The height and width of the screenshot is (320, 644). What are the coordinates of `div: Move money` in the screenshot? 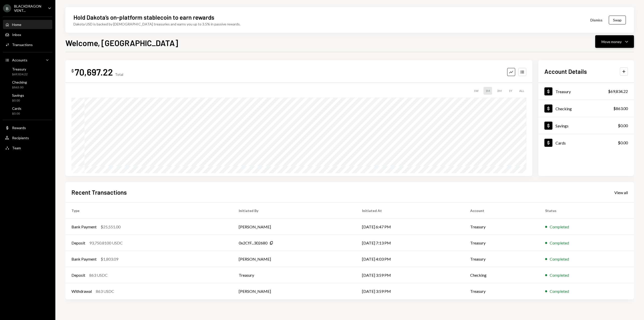 It's located at (612, 42).